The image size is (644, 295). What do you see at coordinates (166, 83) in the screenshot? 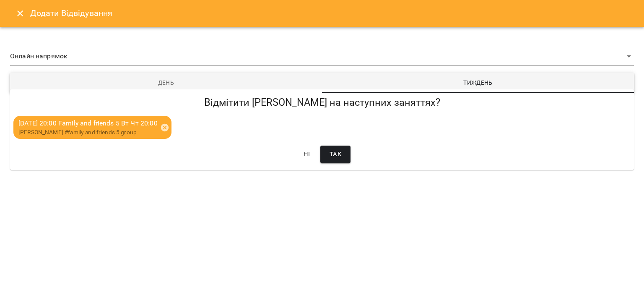
I see `span: День` at bounding box center [166, 83].